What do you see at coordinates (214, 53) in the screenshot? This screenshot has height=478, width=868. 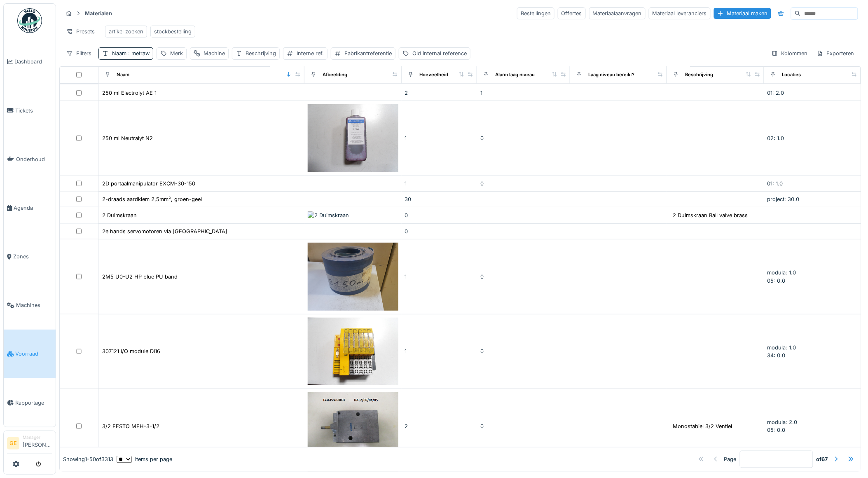 I see `div: Machine` at bounding box center [214, 53].